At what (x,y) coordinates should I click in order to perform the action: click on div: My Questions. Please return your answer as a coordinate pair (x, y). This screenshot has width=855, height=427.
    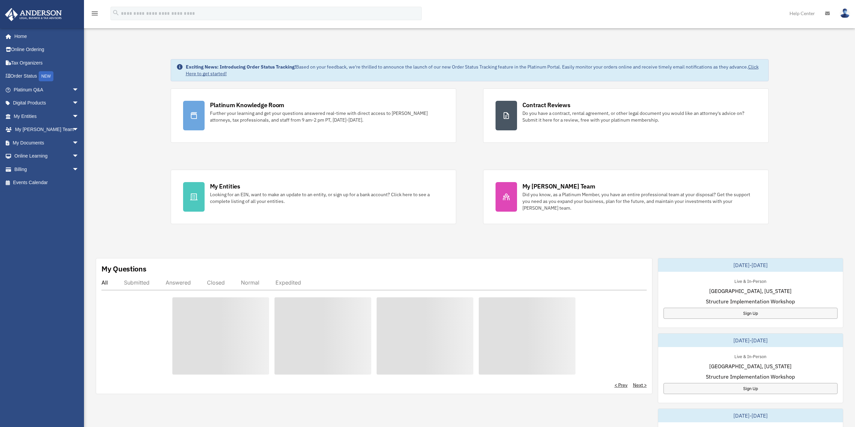
    Looking at the image, I should click on (124, 269).